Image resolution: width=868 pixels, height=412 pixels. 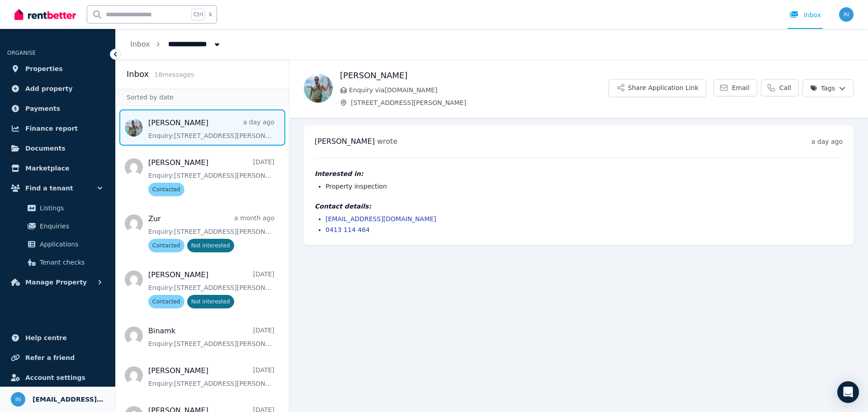 What do you see at coordinates (58, 148) in the screenshot?
I see `a: Documents` at bounding box center [58, 148].